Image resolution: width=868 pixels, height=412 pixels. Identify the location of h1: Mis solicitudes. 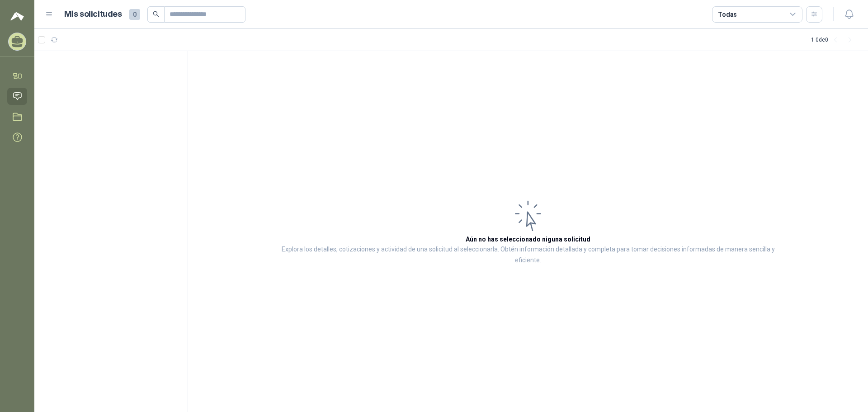
(93, 14).